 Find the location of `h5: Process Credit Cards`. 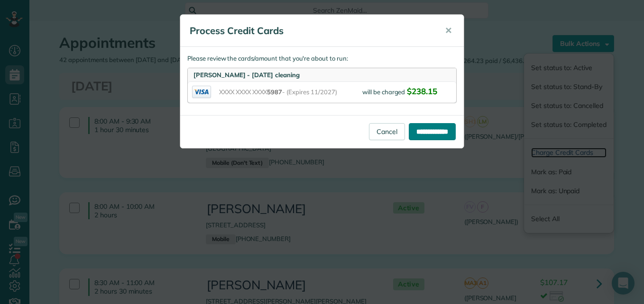

h5: Process Credit Cards is located at coordinates (310, 31).